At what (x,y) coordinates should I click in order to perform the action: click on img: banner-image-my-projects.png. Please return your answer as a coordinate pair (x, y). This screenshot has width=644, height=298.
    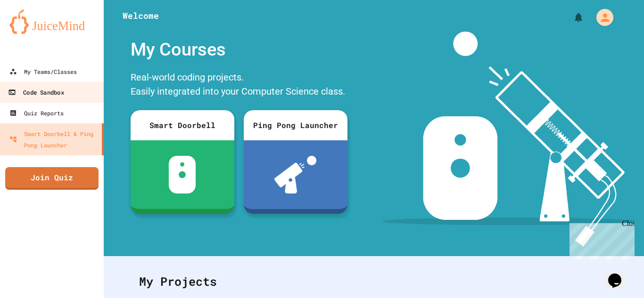
    Looking at the image, I should click on (509, 139).